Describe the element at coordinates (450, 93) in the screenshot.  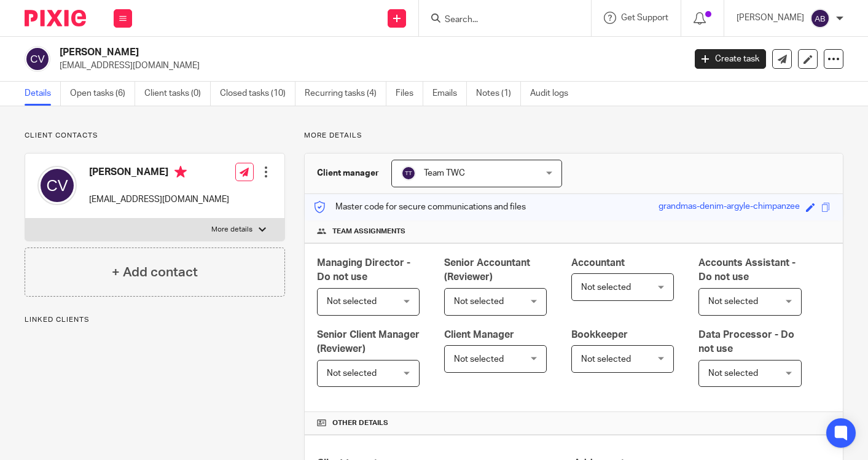
I see `a: Emails` at that location.